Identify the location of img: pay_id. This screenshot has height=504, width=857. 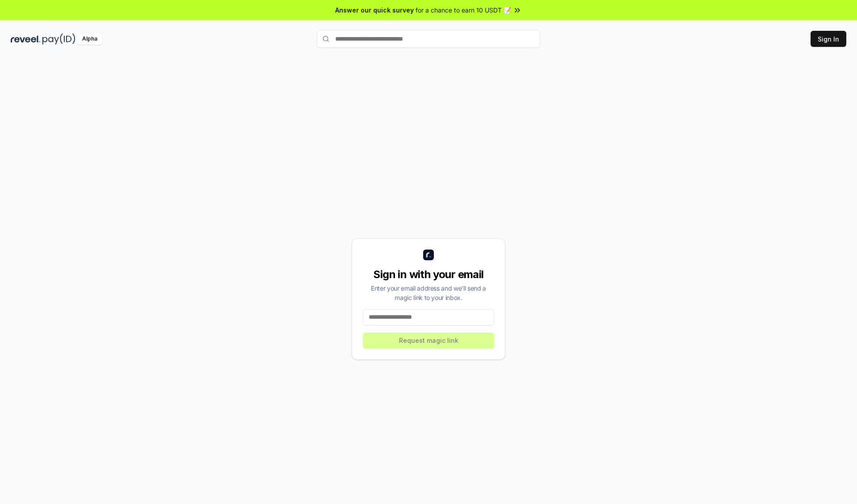
(59, 39).